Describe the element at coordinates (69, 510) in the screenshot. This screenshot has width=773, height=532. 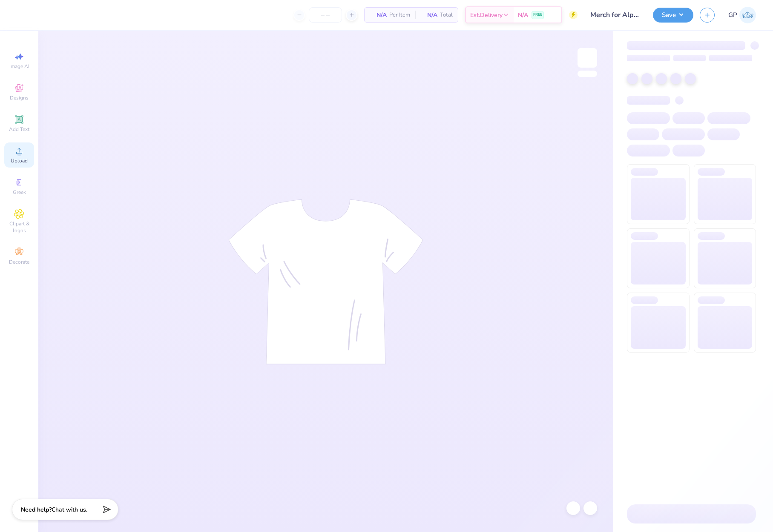
I see `span: Chat with us.` at that location.